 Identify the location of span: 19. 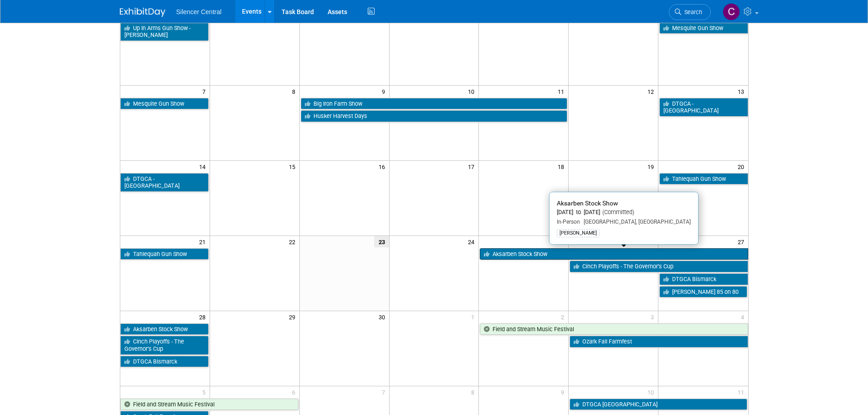
(652, 166).